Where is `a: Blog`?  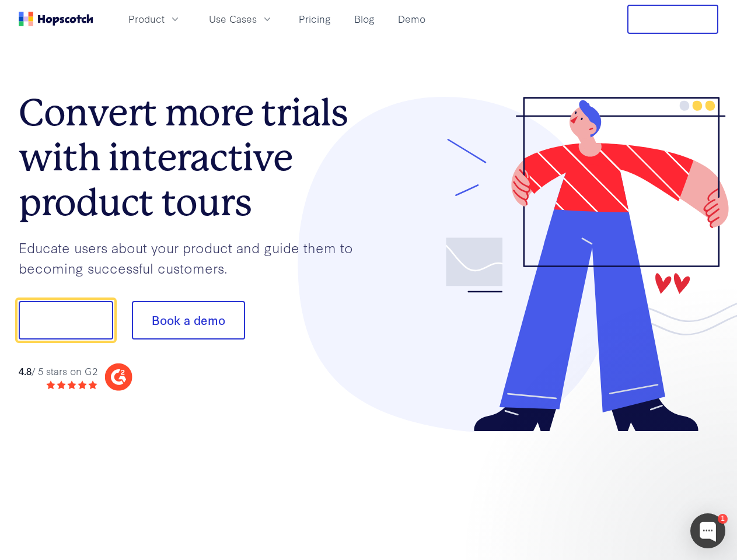 a: Blog is located at coordinates (364, 19).